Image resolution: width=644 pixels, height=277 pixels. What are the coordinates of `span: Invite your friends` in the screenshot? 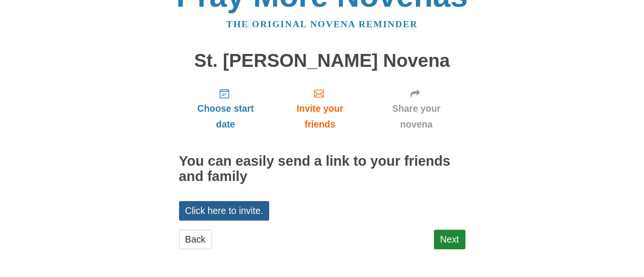 It's located at (319, 117).